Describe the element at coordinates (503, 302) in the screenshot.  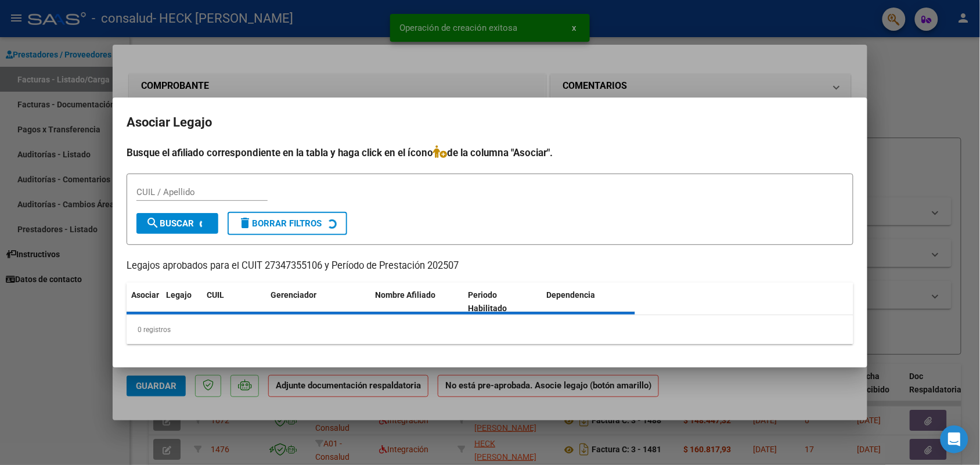
I see `datatable-header-cell: Periodo Habilitado` at that location.